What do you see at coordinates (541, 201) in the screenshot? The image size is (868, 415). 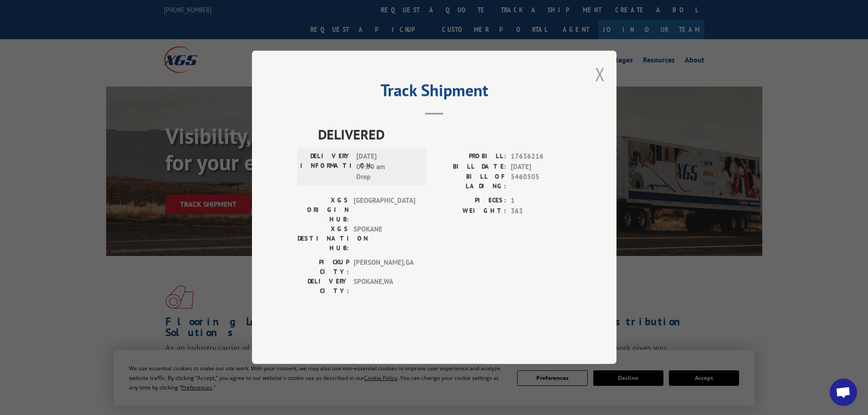 I see `span: 1` at bounding box center [541, 201].